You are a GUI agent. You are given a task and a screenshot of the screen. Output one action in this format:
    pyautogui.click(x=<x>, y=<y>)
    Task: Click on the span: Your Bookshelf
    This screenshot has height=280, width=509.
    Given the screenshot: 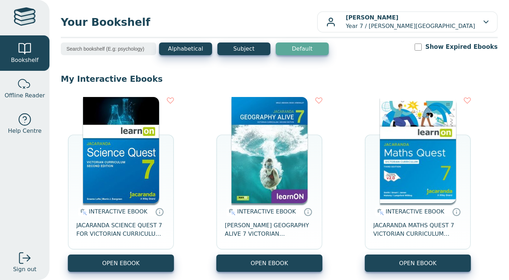 What is the action you would take?
    pyautogui.click(x=189, y=22)
    